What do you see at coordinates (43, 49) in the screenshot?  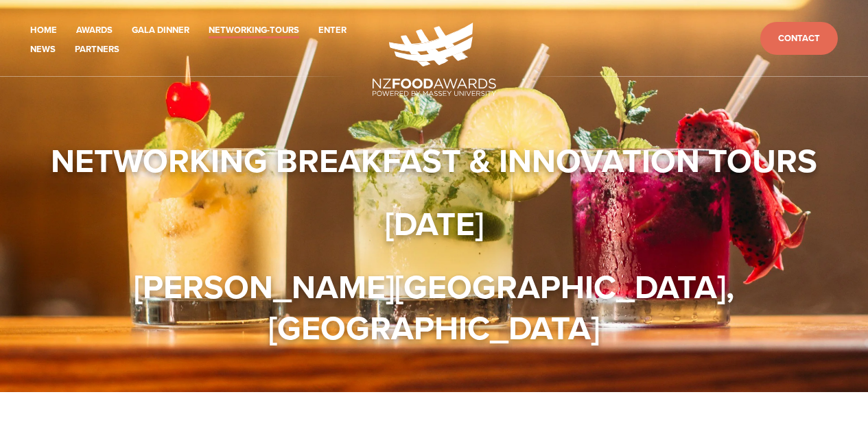 I see `a: News` at bounding box center [43, 49].